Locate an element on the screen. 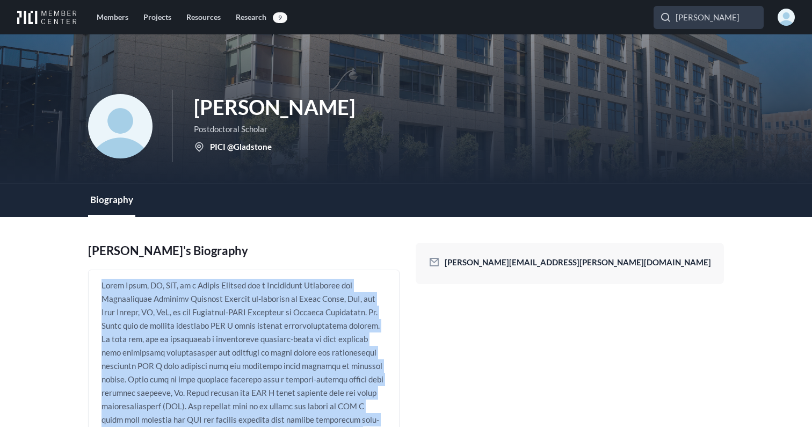 This screenshot has height=427, width=812. a: Research9 is located at coordinates (262, 17).